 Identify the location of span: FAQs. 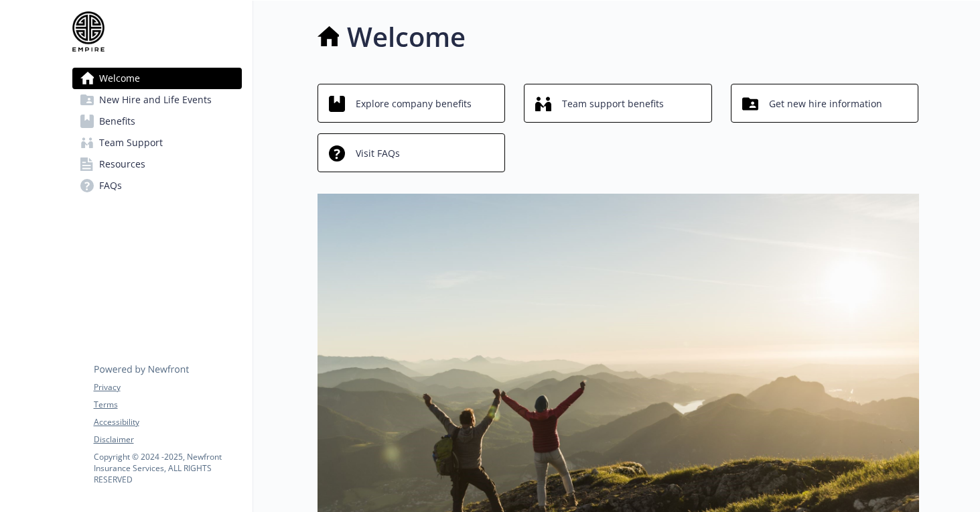
(111, 185).